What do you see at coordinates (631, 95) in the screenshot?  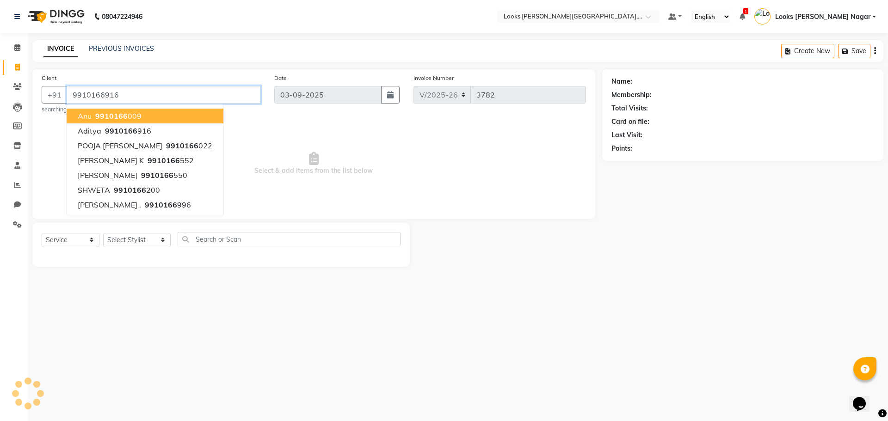 I see `div: Membership:` at bounding box center [631, 95].